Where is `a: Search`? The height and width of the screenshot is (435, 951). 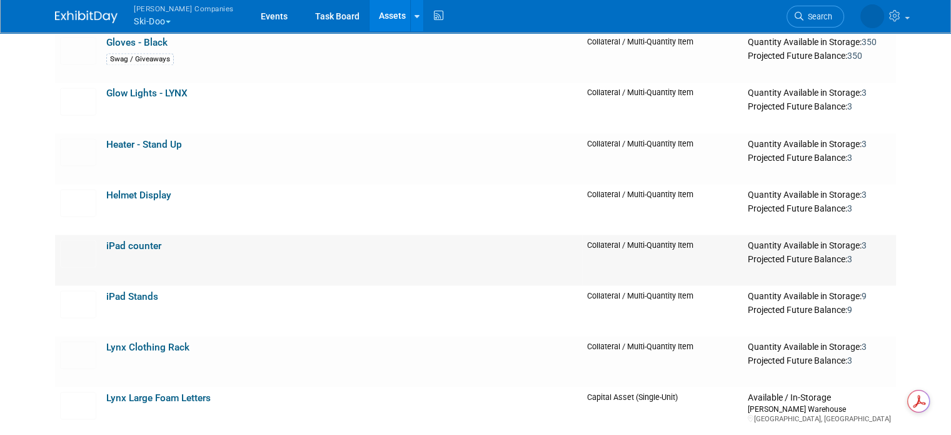
a: Search is located at coordinates (815, 16).